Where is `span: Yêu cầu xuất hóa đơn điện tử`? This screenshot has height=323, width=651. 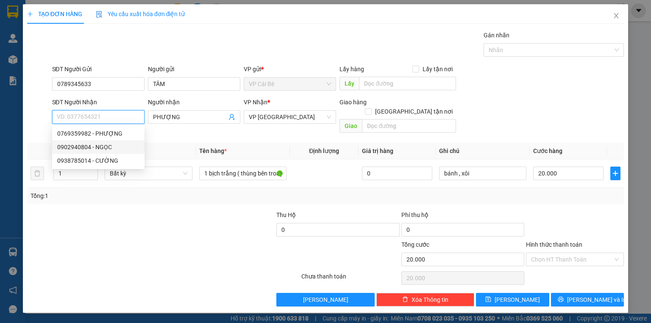 span: Yêu cầu xuất hóa đơn điện tử is located at coordinates (140, 14).